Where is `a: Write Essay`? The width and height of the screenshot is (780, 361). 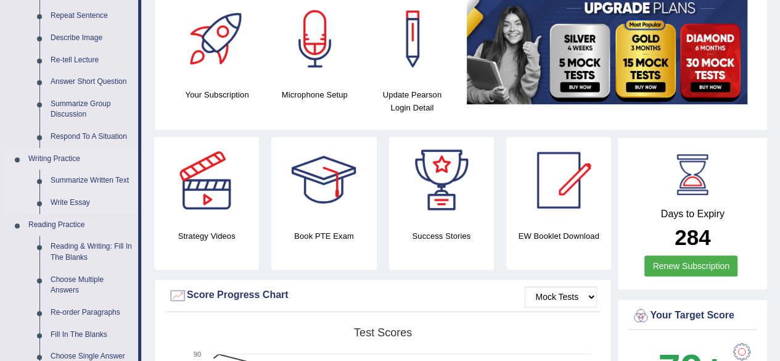
a: Write Essay is located at coordinates (91, 203).